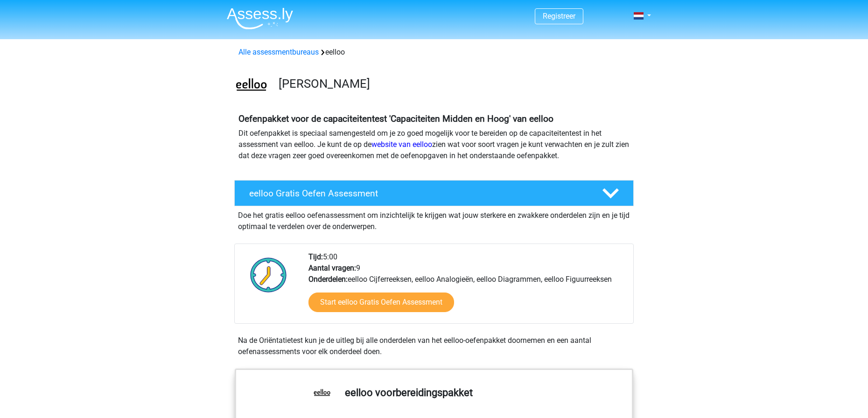 This screenshot has width=868, height=418. Describe the element at coordinates (251, 85) in the screenshot. I see `img: eelloo.png` at that location.